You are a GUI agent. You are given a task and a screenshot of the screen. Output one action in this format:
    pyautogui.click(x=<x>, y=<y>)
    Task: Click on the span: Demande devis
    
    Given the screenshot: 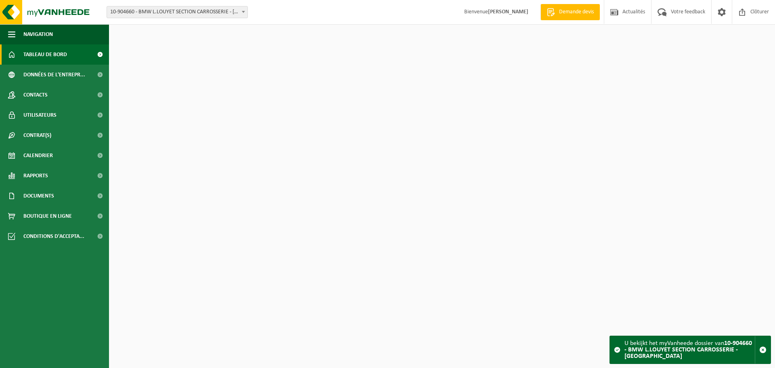 What is the action you would take?
    pyautogui.click(x=577, y=12)
    